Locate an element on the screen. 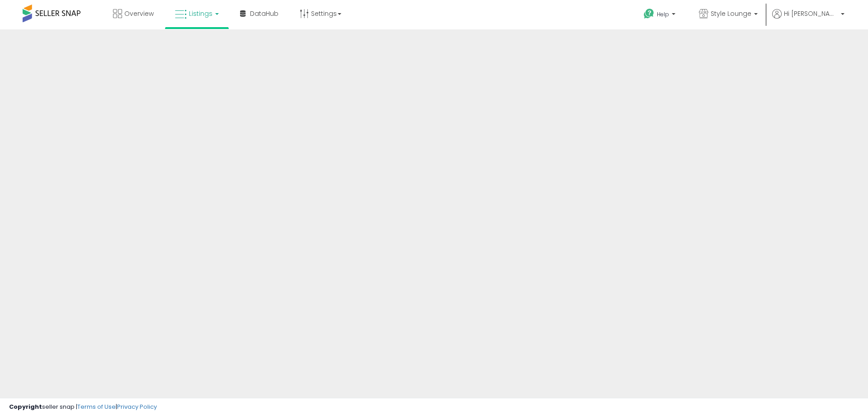  a: Privacy Policy is located at coordinates (137, 406).